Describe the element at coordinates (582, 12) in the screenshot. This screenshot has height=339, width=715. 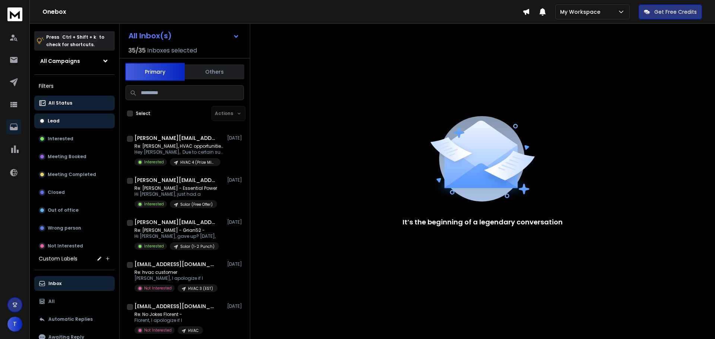
I see `p: My Workspace` at that location.